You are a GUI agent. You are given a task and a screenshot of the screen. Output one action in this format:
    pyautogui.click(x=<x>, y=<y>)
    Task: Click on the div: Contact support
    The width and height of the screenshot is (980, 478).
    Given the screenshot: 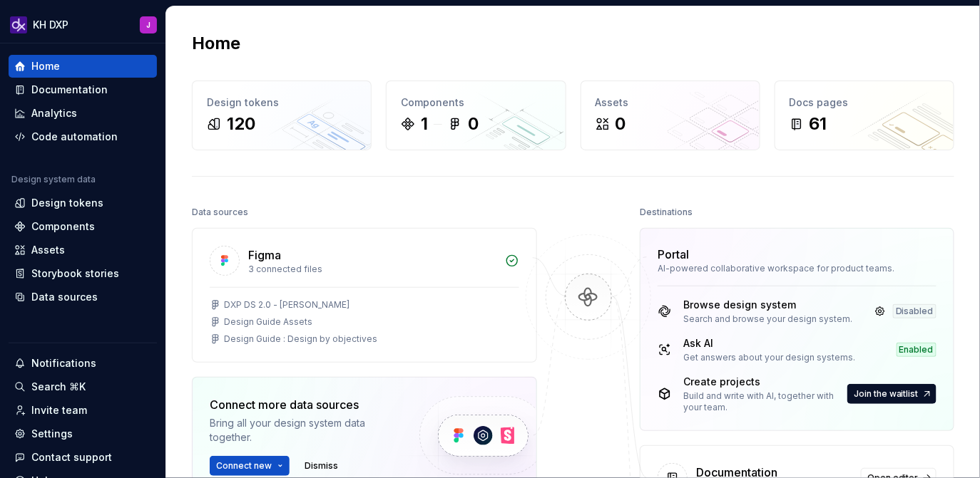 What is the action you would take?
    pyautogui.click(x=72, y=457)
    